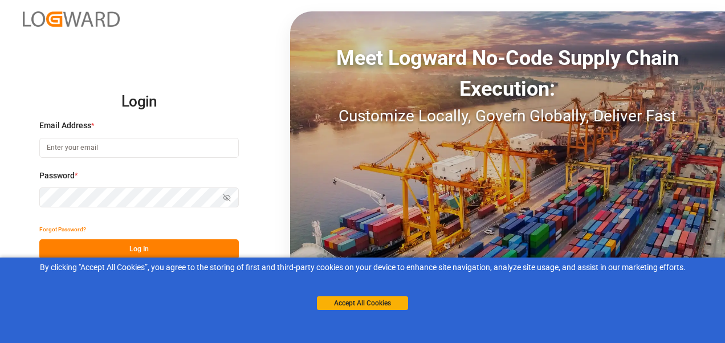 This screenshot has height=343, width=725. Describe the element at coordinates (507, 74) in the screenshot. I see `div: Meet Logward No-Code Supply Chain Execution:` at that location.